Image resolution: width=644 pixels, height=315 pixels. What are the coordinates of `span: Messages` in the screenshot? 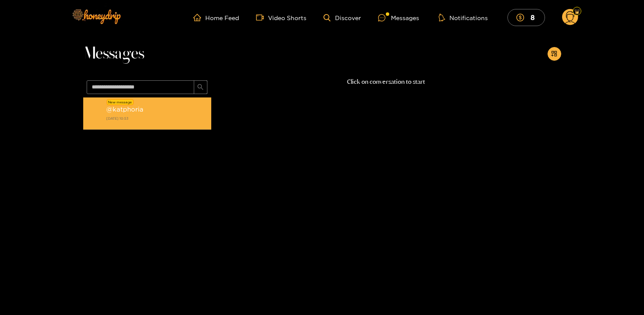 It's located at (113, 53).